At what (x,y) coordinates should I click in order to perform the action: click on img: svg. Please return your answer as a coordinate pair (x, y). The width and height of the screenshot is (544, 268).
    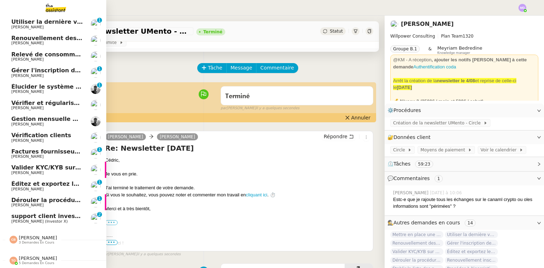
    Looking at the image, I should click on (523, 8).